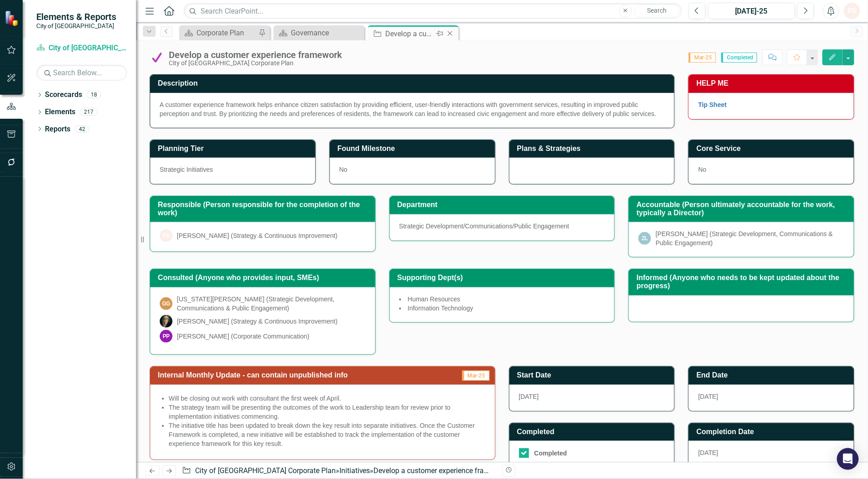 The image size is (868, 479). What do you see at coordinates (773, 149) in the screenshot?
I see `h3: Core Service` at bounding box center [773, 149].